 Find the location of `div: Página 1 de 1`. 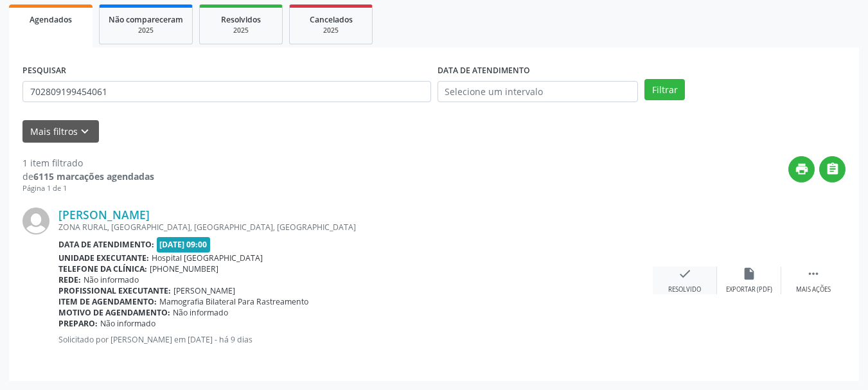

div: Página 1 de 1 is located at coordinates (88, 189).